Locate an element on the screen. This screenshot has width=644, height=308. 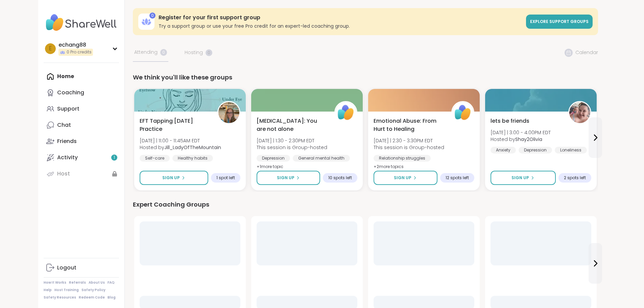
a: Referrals is located at coordinates (77, 283).